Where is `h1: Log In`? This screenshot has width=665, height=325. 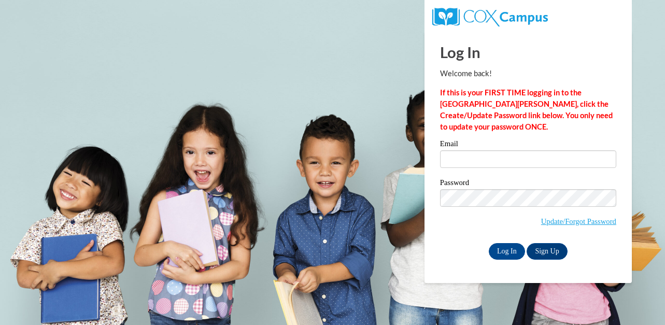
h1: Log In is located at coordinates (528, 52).